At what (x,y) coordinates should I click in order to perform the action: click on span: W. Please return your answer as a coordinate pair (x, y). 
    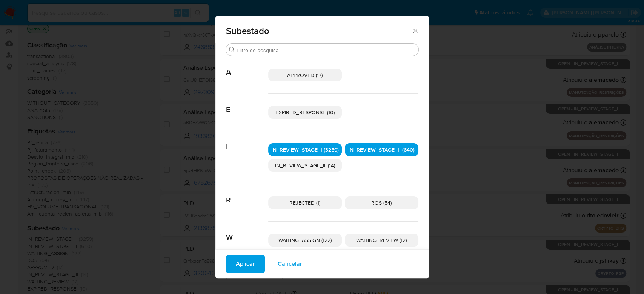
    Looking at the image, I should click on (247, 231).